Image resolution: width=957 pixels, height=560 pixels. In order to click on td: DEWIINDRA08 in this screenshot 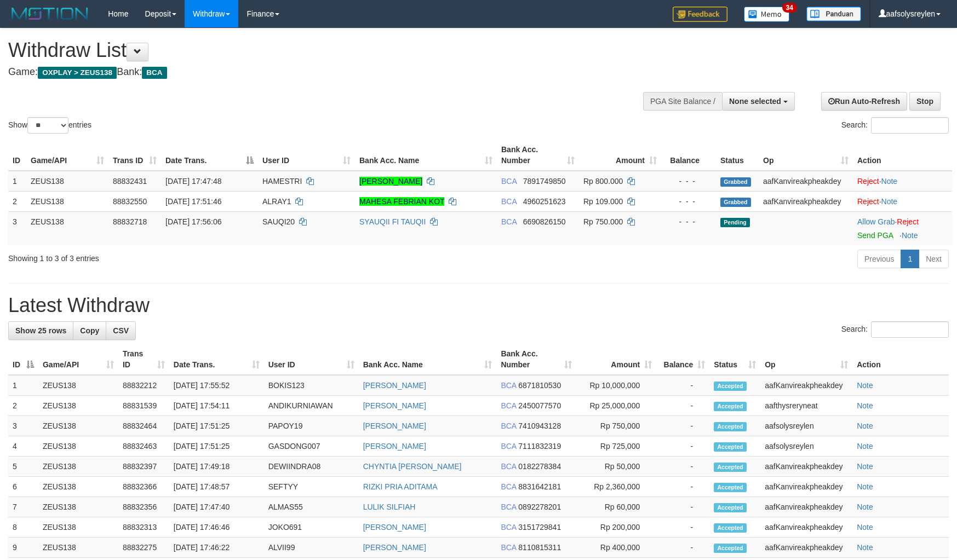, I will do `click(311, 466)`.